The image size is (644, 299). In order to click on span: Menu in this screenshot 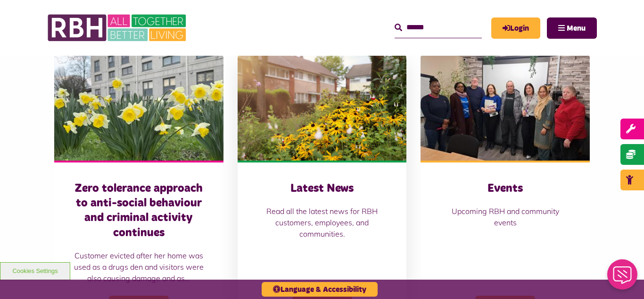, I will do `click(575, 28)`.